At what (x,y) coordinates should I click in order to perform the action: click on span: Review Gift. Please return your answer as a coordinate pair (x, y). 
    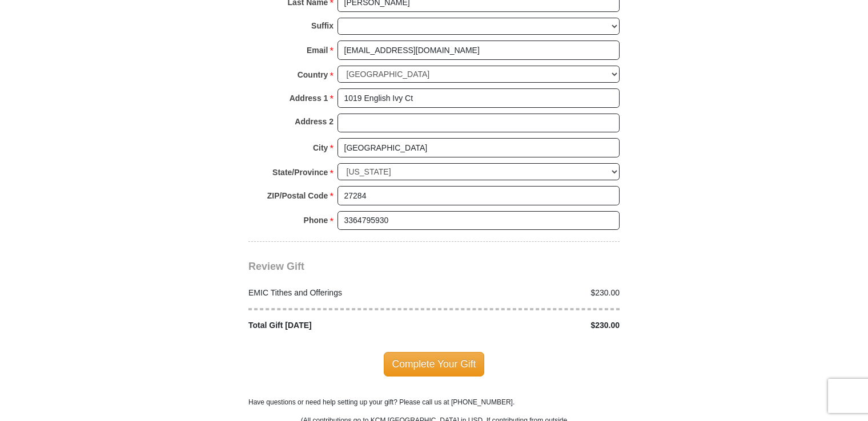
    Looking at the image, I should click on (277, 266).